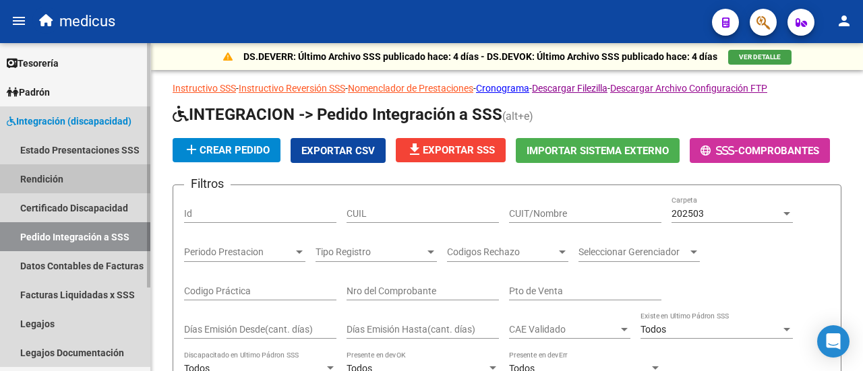 The width and height of the screenshot is (863, 371). What do you see at coordinates (227, 150) in the screenshot?
I see `span: Crear Pedido` at bounding box center [227, 150].